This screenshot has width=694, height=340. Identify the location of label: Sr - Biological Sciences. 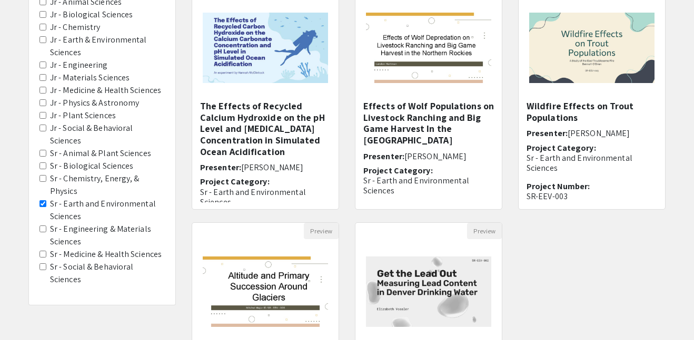
(92, 166).